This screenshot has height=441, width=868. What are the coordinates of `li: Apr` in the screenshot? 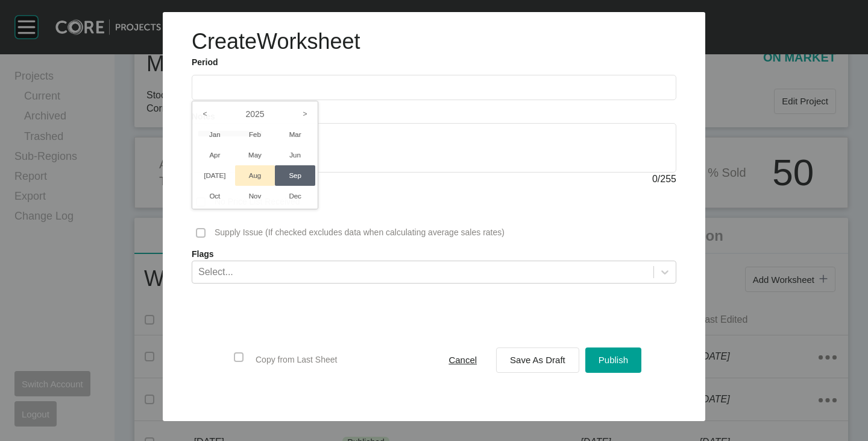 It's located at (215, 155).